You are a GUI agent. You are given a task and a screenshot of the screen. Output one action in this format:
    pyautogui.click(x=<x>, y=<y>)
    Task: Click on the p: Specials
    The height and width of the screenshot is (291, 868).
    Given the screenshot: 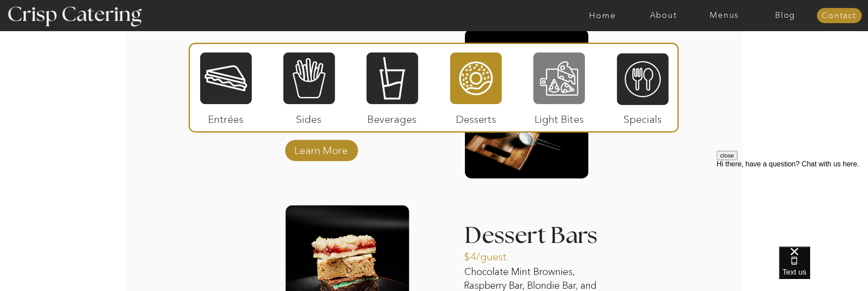 What is the action you would take?
    pyautogui.click(x=643, y=117)
    